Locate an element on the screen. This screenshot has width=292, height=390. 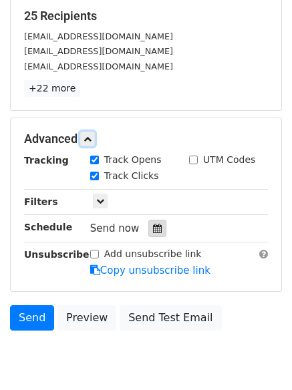
a: Send is located at coordinates (32, 318).